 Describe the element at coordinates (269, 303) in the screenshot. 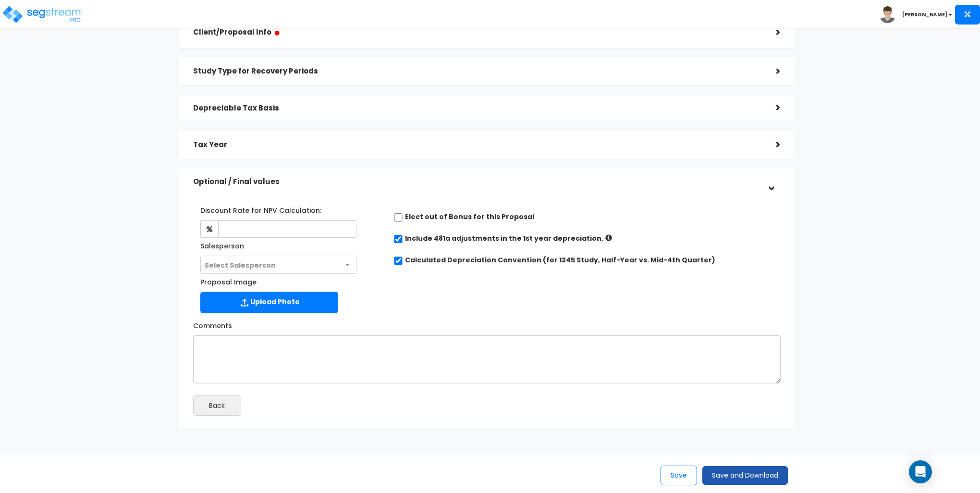

I see `label: Upload Photo` at that location.